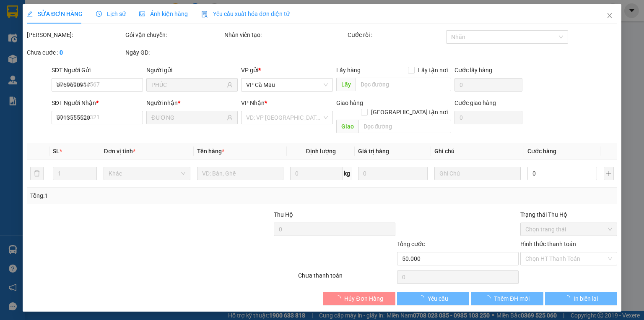  I want to click on span: Lấy, so click(346, 85).